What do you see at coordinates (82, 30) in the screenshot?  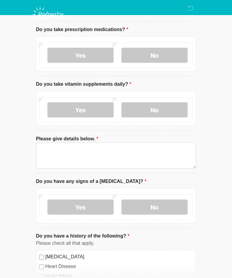 I see `label: Do you take prescription medications?` at bounding box center [82, 30].